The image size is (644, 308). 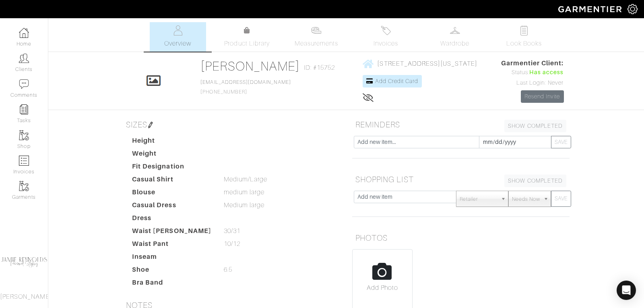 What do you see at coordinates (172, 155) in the screenshot?
I see `dt: Weight` at bounding box center [172, 155].